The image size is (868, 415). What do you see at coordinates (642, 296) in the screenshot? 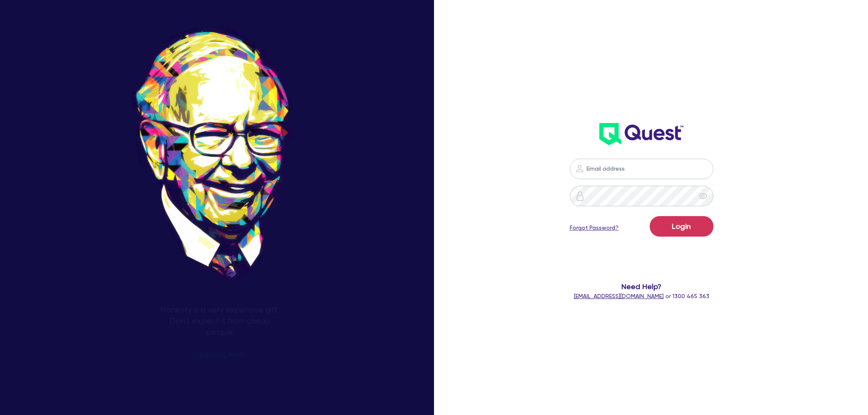
I see `span: or 1300 465 363` at bounding box center [642, 296].